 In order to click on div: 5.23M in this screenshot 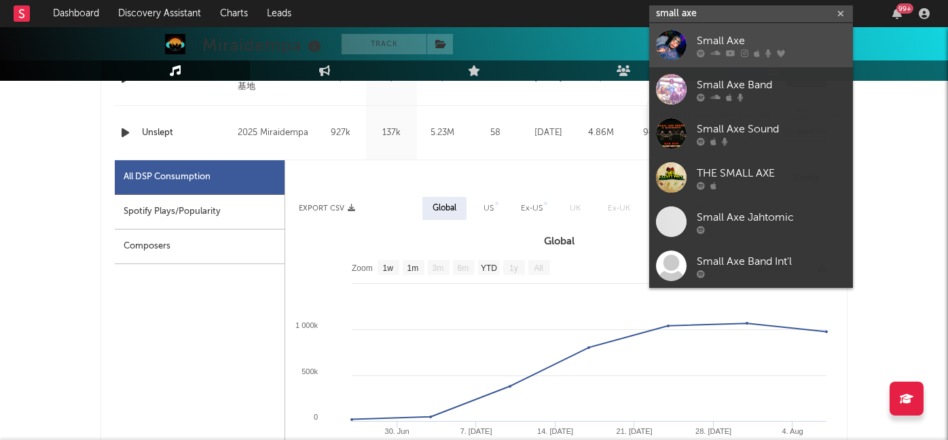, I will do `click(442, 133)`.